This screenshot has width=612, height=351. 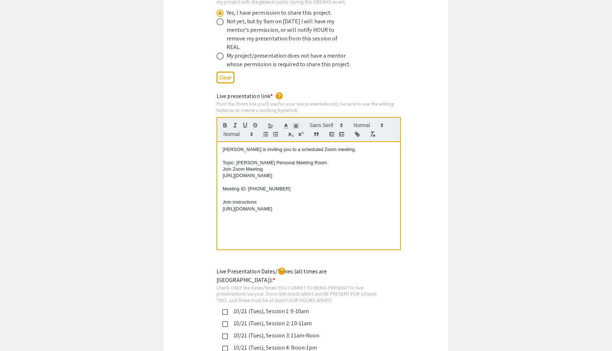 What do you see at coordinates (309, 202) in the screenshot?
I see `p: Join instructions` at bounding box center [309, 202].